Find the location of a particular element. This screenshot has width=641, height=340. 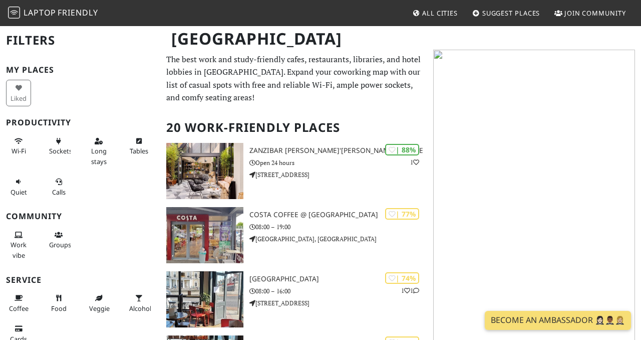

a: All Cities is located at coordinates (435, 13).